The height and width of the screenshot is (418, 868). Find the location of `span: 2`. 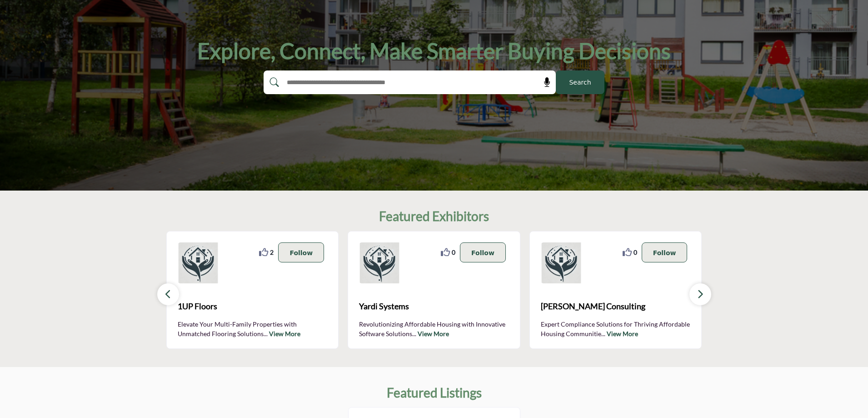

span: 2 is located at coordinates (272, 252).